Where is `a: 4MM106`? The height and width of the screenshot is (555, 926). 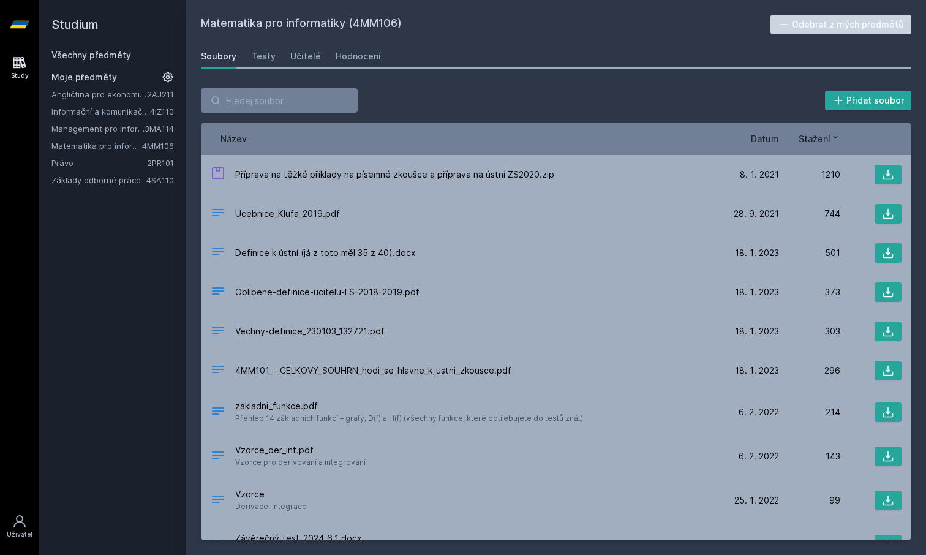
a: 4MM106 is located at coordinates (158, 146).